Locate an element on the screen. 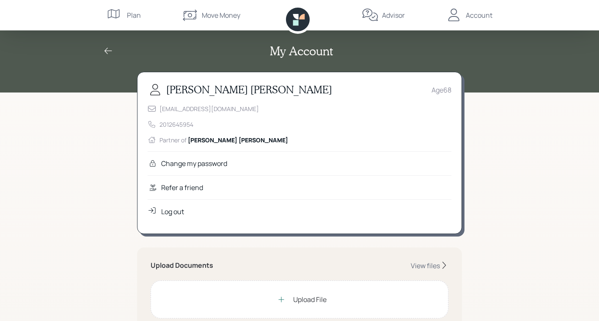 This screenshot has height=321, width=599. h5: Upload Documents is located at coordinates (182, 266).